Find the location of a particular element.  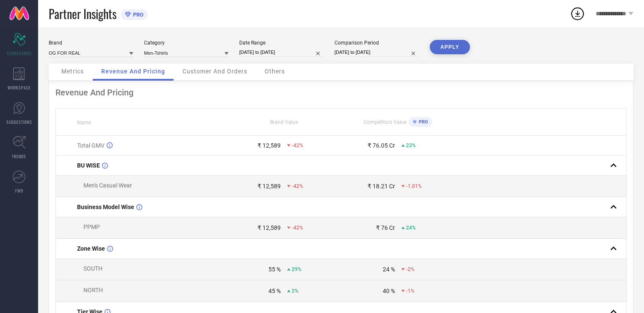

span: Zone Wise is located at coordinates (91, 248).